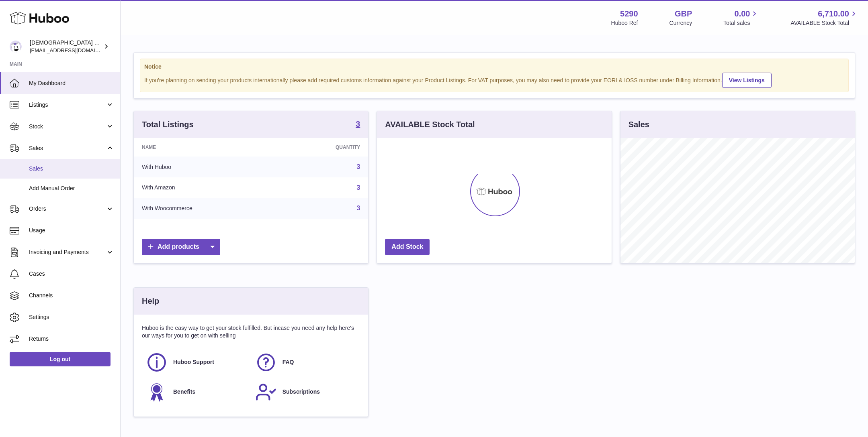 This screenshot has width=868, height=437. Describe the element at coordinates (60, 360) in the screenshot. I see `a: Log out` at that location.